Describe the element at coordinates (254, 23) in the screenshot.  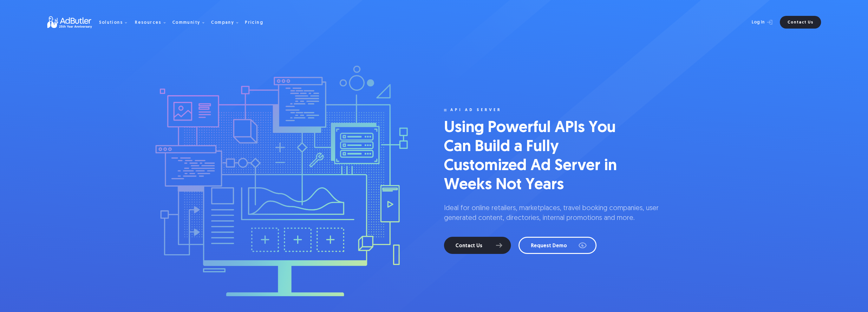
I see `div: Pricing` at that location.